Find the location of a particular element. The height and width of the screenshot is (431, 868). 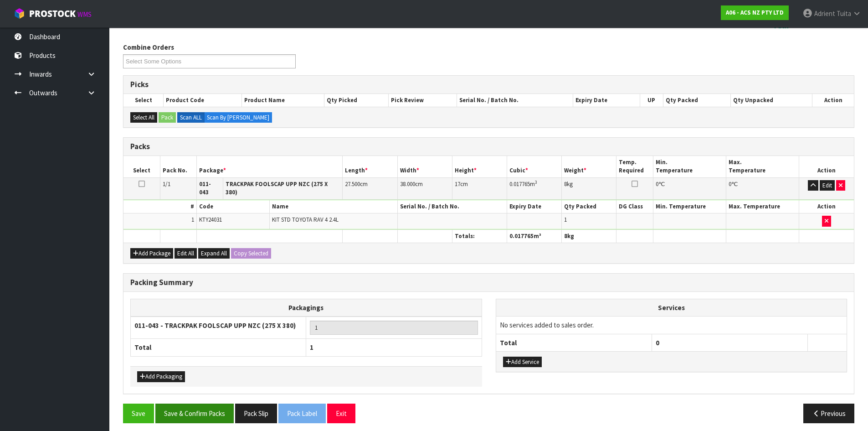

span: KTY24031 is located at coordinates (210, 219).